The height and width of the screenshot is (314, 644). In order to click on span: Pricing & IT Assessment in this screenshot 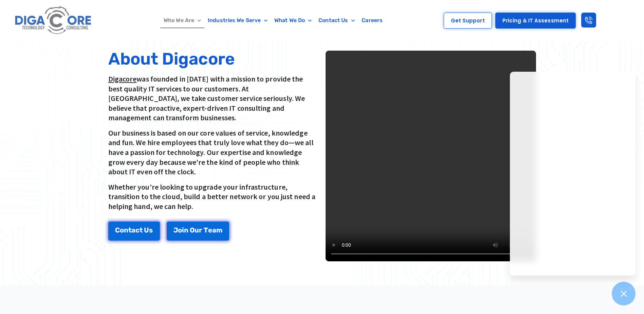, I will do `click(535, 20)`.